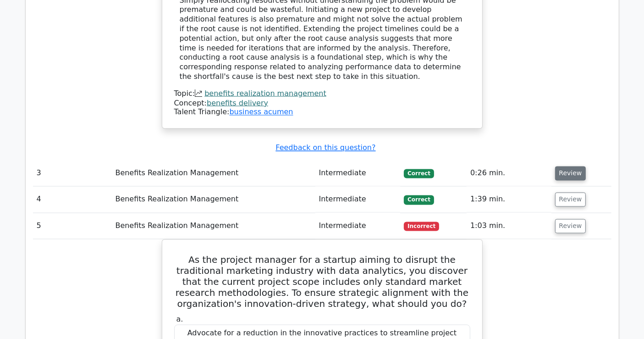  Describe the element at coordinates (261, 112) in the screenshot. I see `a: business acumen` at that location.